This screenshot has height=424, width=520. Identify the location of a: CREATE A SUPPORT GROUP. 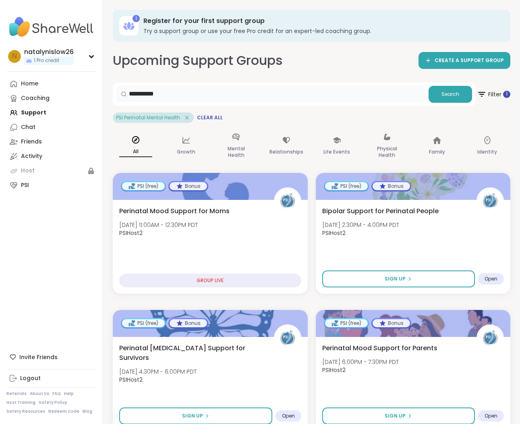
(464, 60).